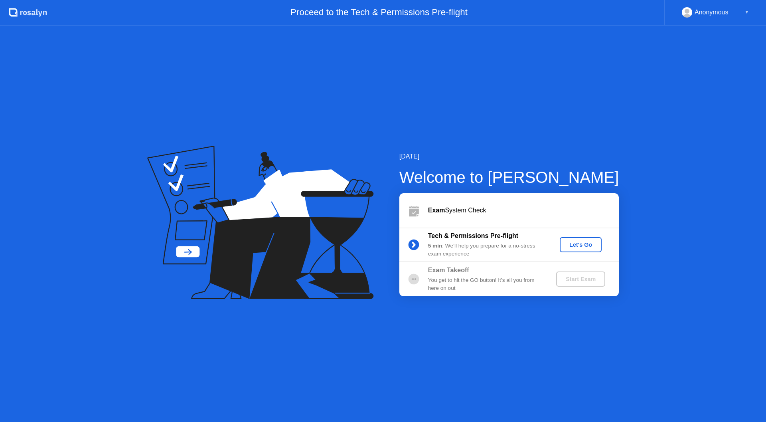 This screenshot has height=422, width=766. What do you see at coordinates (580, 244) in the screenshot?
I see `div: Let's Go` at bounding box center [580, 244].